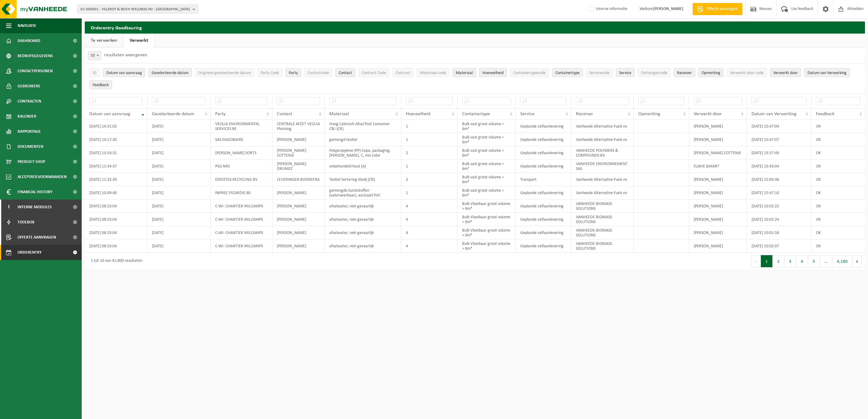  I want to click on td: FLAVIE BAYART, so click(718, 166).